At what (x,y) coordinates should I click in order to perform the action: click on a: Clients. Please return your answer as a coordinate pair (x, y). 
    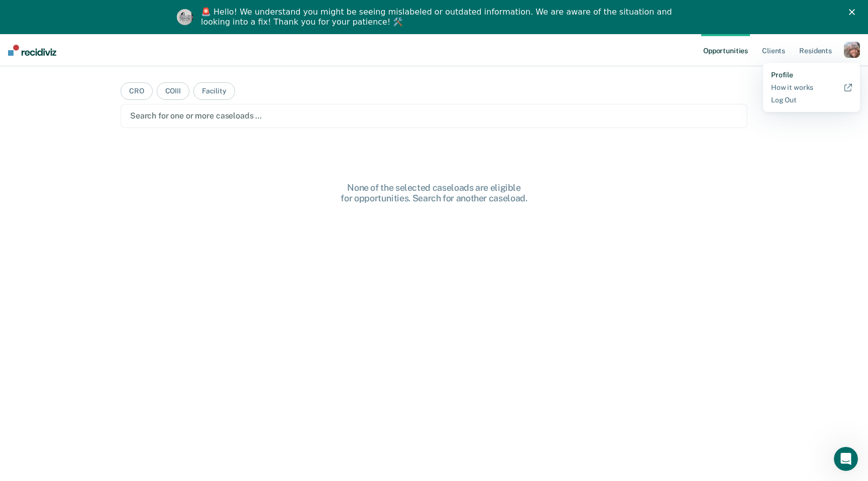
    Looking at the image, I should click on (774, 50).